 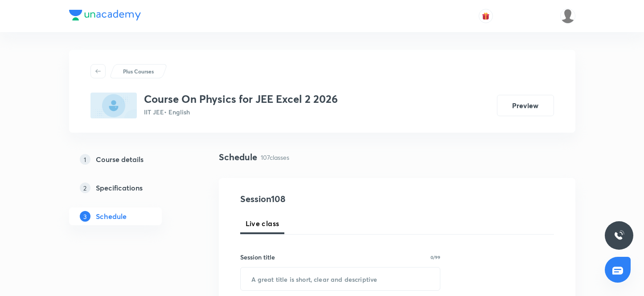 What do you see at coordinates (238, 157) in the screenshot?
I see `h4: Schedule` at bounding box center [238, 157].